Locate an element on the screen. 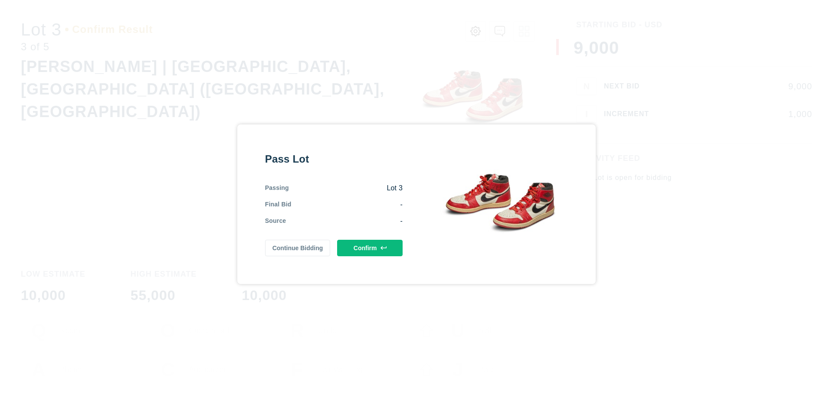  div: Lot 3 is located at coordinates (346, 188).